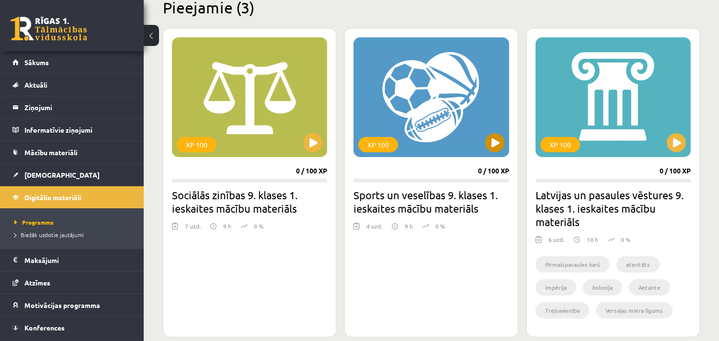 The image size is (719, 341). I want to click on a: Konferences, so click(72, 328).